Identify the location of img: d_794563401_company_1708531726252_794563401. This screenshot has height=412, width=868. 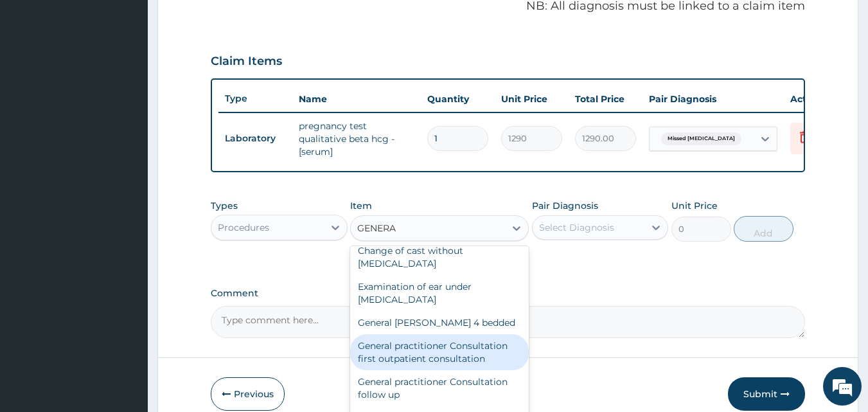
(38, 80).